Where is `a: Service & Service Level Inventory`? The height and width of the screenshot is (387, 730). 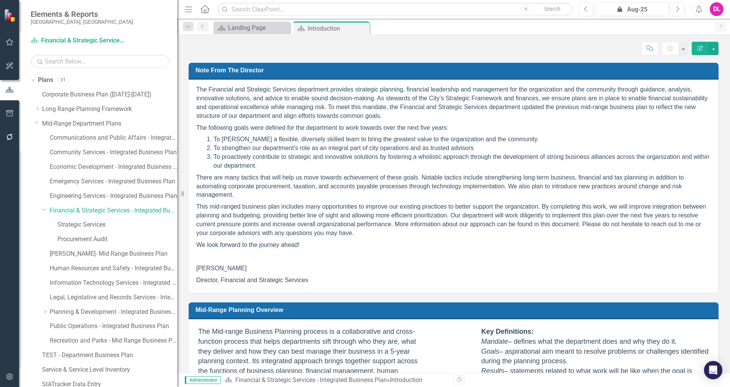 a: Service & Service Level Inventory is located at coordinates (109, 370).